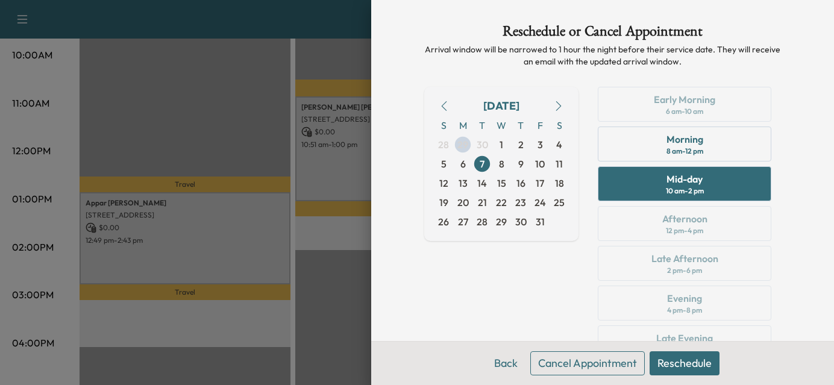  I want to click on p: Arrival window will be narrowed to 1 hour the night before their service date. They will receive ..., so click(603, 55).